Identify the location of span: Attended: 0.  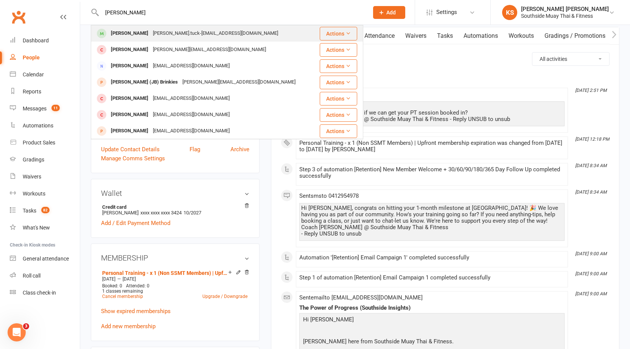
(138, 286).